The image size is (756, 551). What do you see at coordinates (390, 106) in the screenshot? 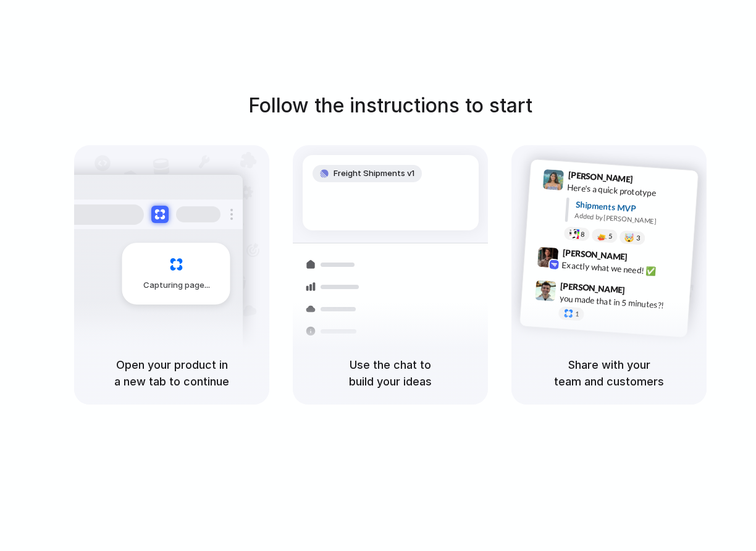
I see `h1: Follow the instructions to start` at bounding box center [390, 106].